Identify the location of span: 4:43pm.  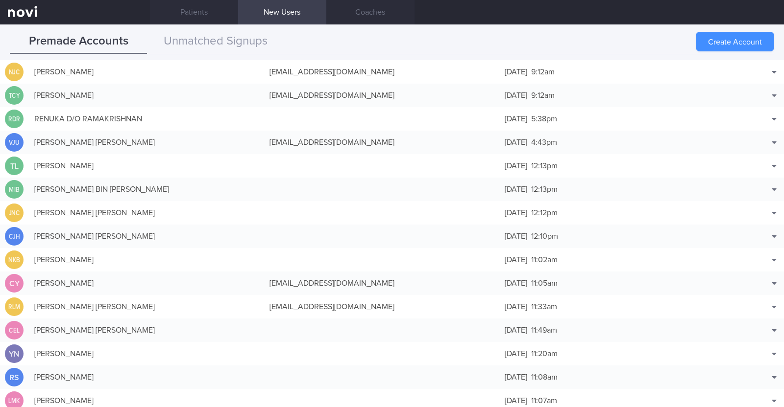
(544, 143).